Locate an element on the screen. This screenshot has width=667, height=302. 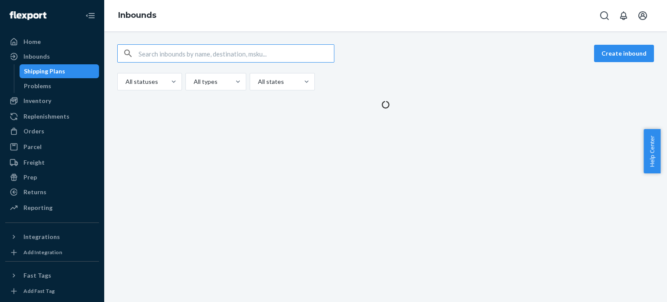
button: Open notifications is located at coordinates (624, 16).